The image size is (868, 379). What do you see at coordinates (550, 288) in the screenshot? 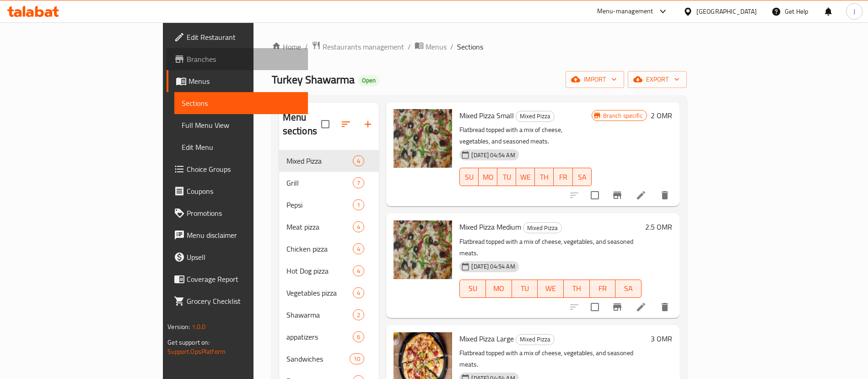
I see `span: WE` at bounding box center [550, 288].